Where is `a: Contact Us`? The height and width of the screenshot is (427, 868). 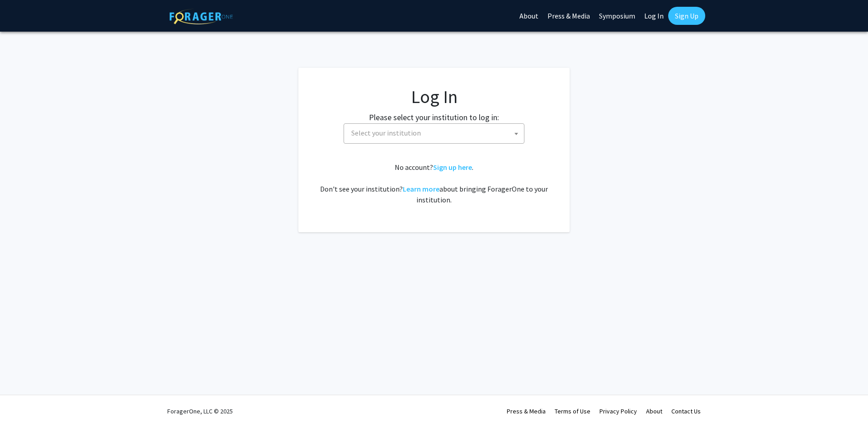
a: Contact Us is located at coordinates (686, 411).